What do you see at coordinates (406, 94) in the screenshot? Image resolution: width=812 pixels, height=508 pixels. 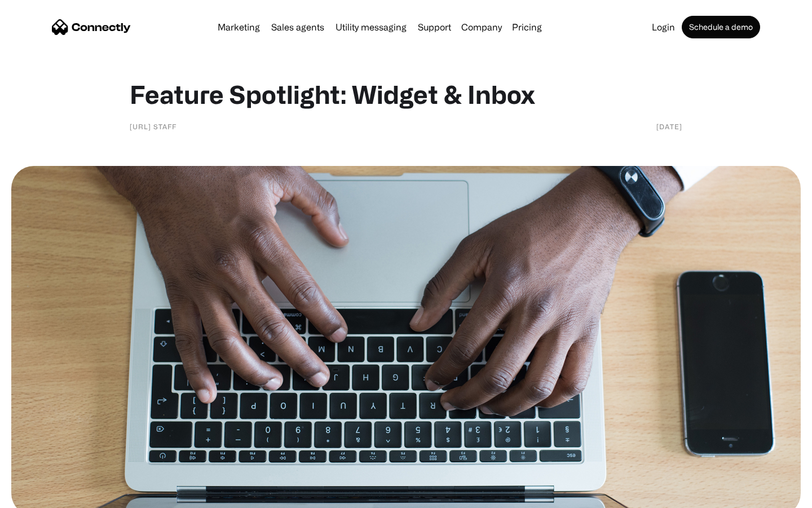 I see `h1: Feature Spotlight: Widget & Inbox` at bounding box center [406, 94].